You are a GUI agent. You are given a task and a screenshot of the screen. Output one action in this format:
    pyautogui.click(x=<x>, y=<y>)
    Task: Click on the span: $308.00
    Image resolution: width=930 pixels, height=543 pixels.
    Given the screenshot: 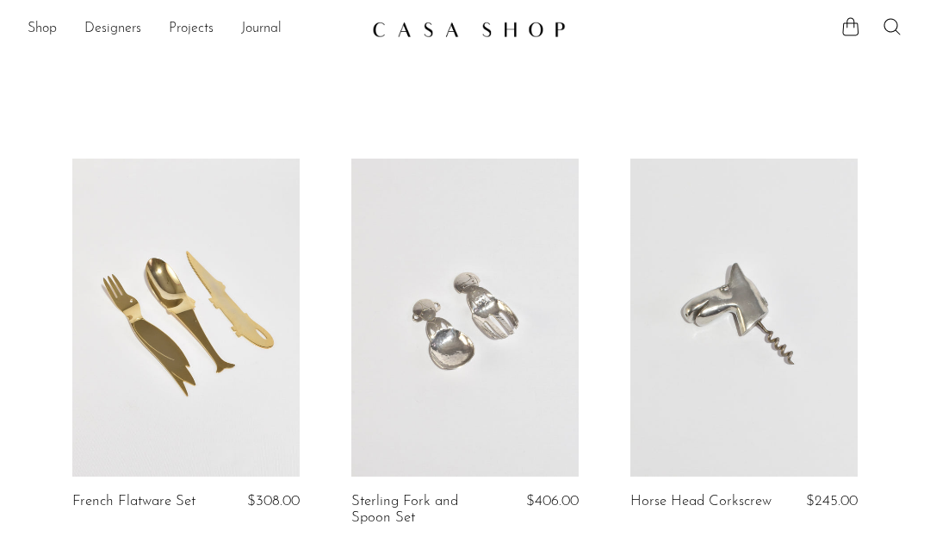 What is the action you would take?
    pyautogui.click(x=273, y=501)
    